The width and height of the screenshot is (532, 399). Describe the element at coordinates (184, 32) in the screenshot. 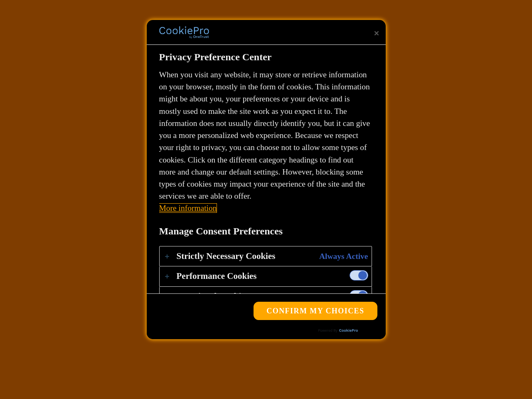

I see `div: Company Logo` at that location.